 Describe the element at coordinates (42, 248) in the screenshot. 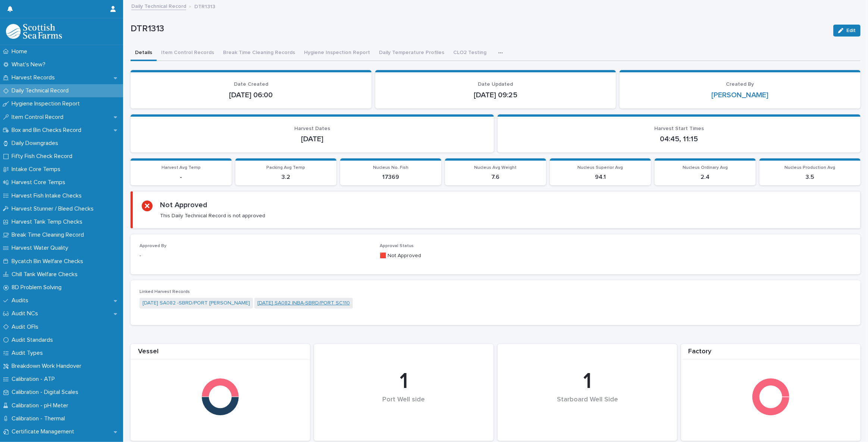

I see `p: Harvest Water Quality` at that location.